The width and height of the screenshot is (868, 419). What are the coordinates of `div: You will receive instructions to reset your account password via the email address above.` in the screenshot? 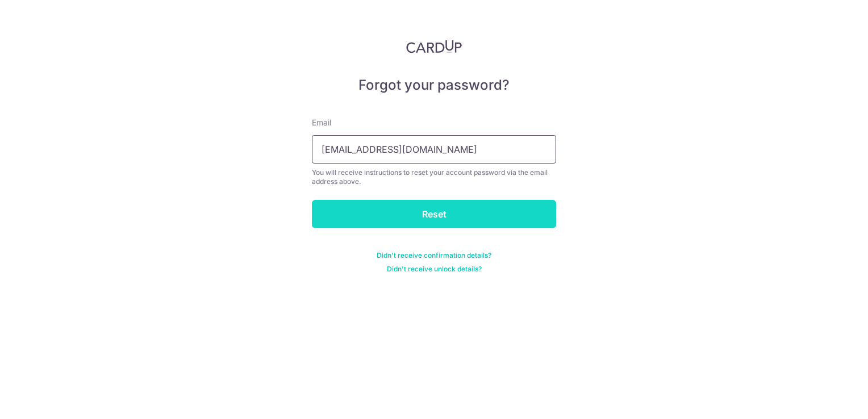 It's located at (434, 177).